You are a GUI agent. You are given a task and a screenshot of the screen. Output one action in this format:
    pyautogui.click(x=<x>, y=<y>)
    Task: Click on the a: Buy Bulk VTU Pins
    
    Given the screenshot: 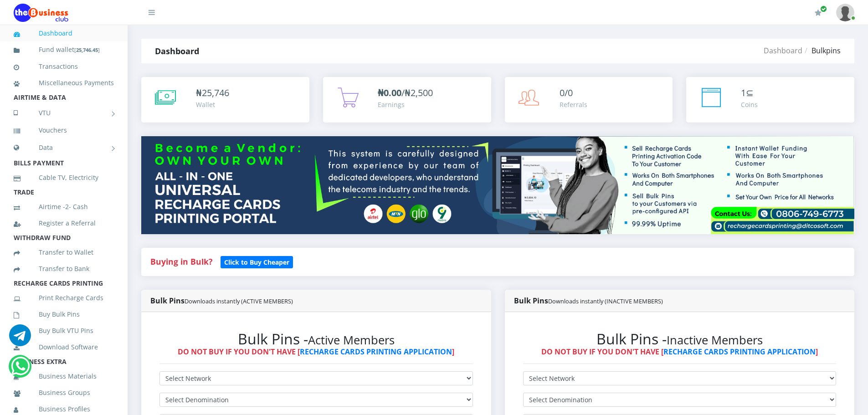 What is the action you would take?
    pyautogui.click(x=64, y=331)
    